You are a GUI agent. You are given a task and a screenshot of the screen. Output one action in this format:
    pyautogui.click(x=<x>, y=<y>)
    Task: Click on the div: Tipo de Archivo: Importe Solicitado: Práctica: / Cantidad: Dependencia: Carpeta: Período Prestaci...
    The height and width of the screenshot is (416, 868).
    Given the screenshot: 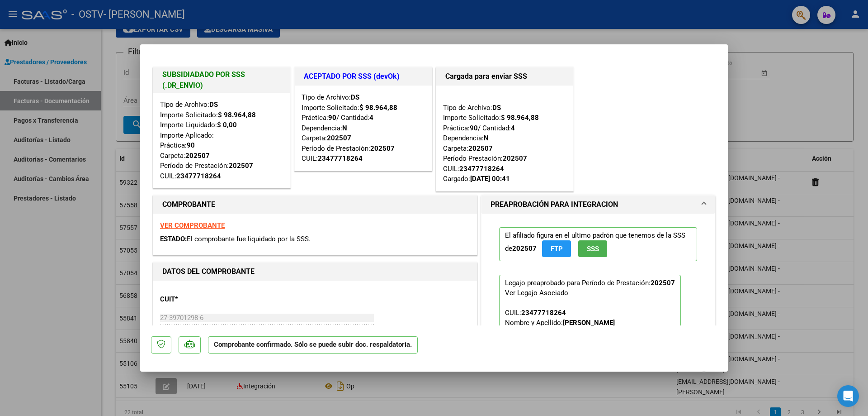 What is the action you would take?
    pyautogui.click(x=504, y=138)
    